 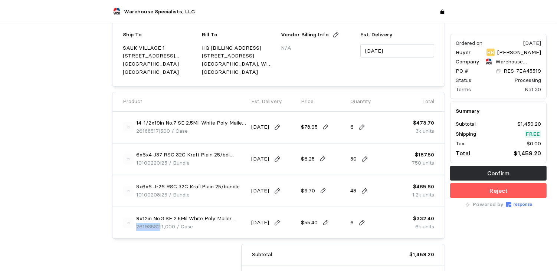 What do you see at coordinates (498, 191) in the screenshot?
I see `button: Reject` at bounding box center [498, 191].